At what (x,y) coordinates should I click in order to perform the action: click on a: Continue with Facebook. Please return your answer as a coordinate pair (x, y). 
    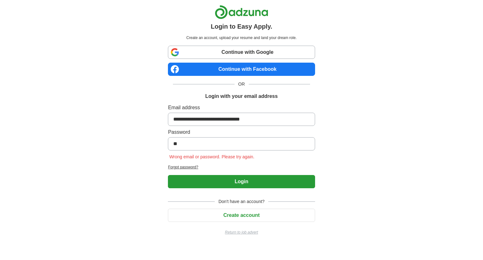
    Looking at the image, I should click on (241, 69).